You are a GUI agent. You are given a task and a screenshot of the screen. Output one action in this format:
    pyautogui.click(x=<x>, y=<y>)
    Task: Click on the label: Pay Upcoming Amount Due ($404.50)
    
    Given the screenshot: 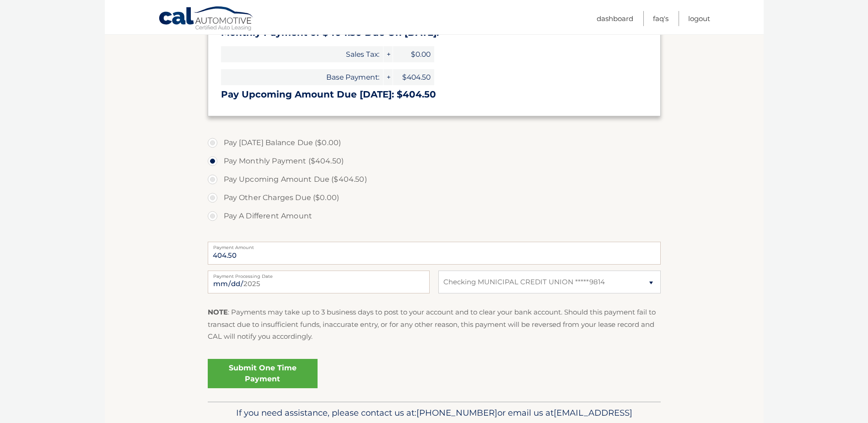 What is the action you would take?
    pyautogui.click(x=434, y=180)
    